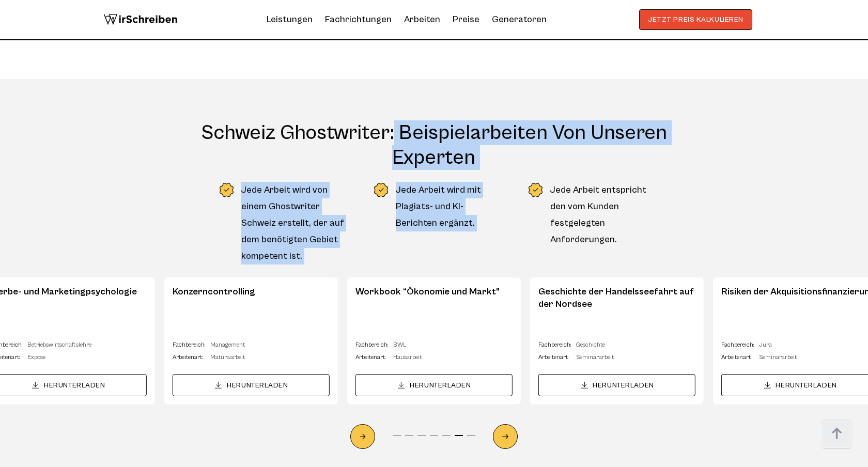 This screenshot has width=868, height=467. I want to click on span: Hausarbeit, so click(434, 357).